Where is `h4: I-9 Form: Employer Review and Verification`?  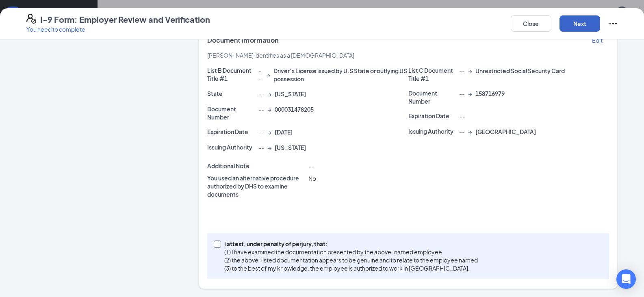
h4: I-9 Form: Employer Review and Verification is located at coordinates (125, 19).